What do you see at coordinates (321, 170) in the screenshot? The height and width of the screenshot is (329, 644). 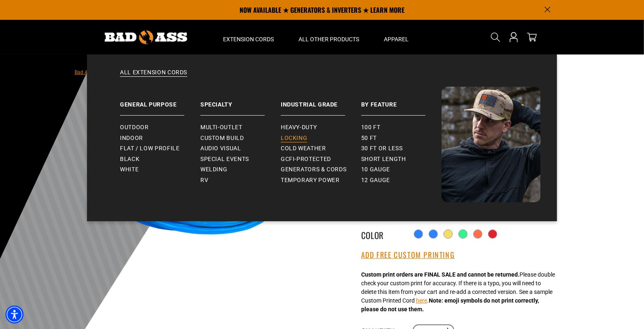 I see `a: Generators & Cords` at bounding box center [321, 170].